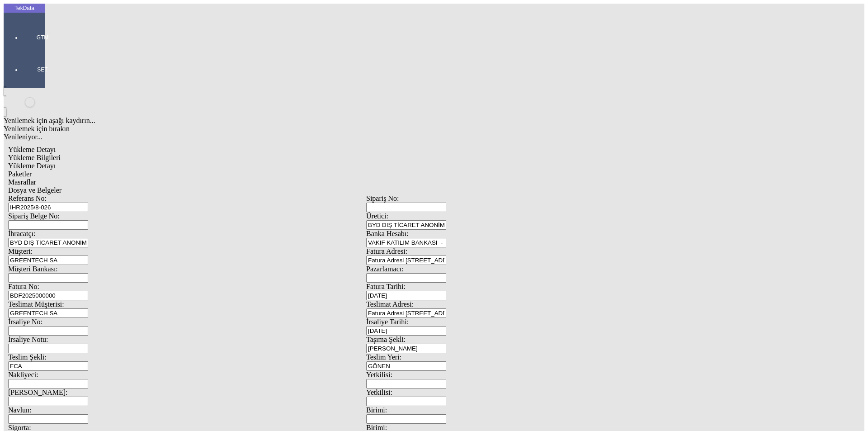  Describe the element at coordinates (386, 251) in the screenshot. I see `span: Fatura Adresi:` at that location.